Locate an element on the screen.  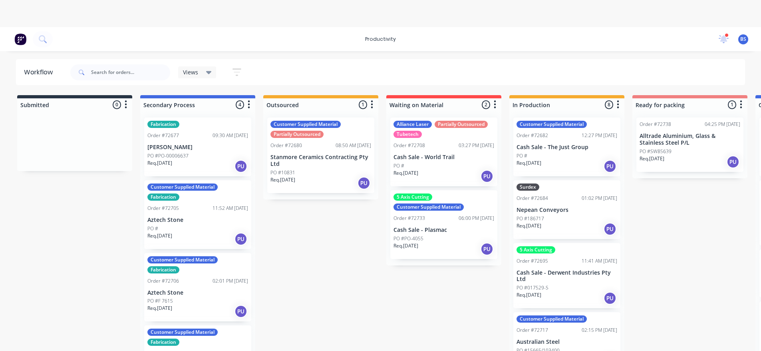
p: Nepean Conveyors is located at coordinates (567, 210).